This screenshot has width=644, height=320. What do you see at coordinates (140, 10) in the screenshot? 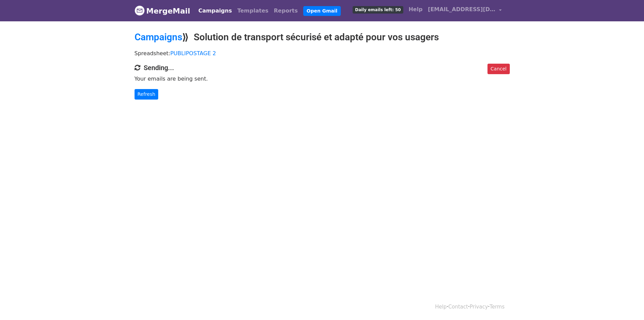
I see `img: MergeMail logo` at bounding box center [140, 10].